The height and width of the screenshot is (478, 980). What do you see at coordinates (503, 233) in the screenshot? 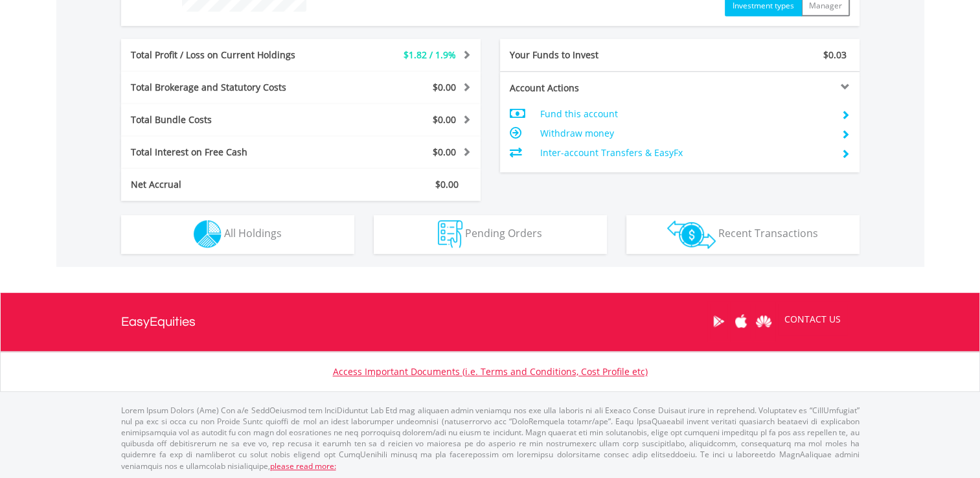
I see `span: Pending Orders` at bounding box center [503, 233].